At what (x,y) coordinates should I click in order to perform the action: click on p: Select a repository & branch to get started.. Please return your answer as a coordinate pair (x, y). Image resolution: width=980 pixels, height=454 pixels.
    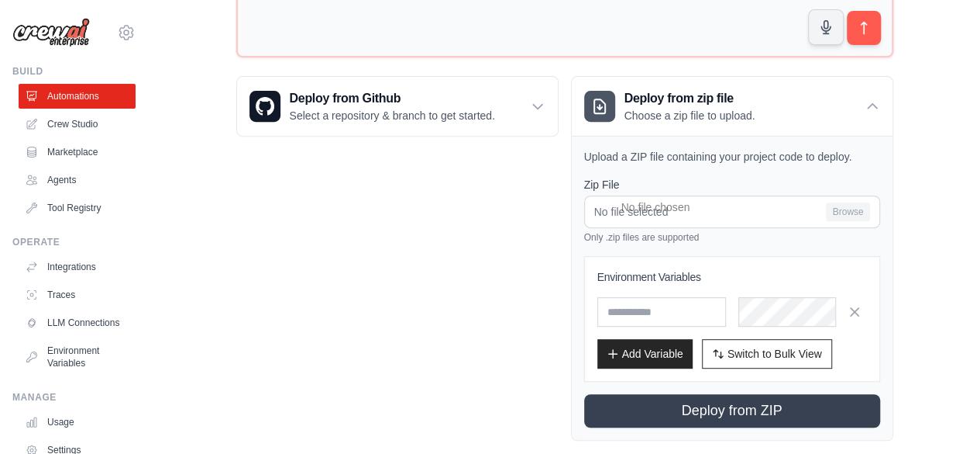
    Looking at the image, I should click on (392, 116).